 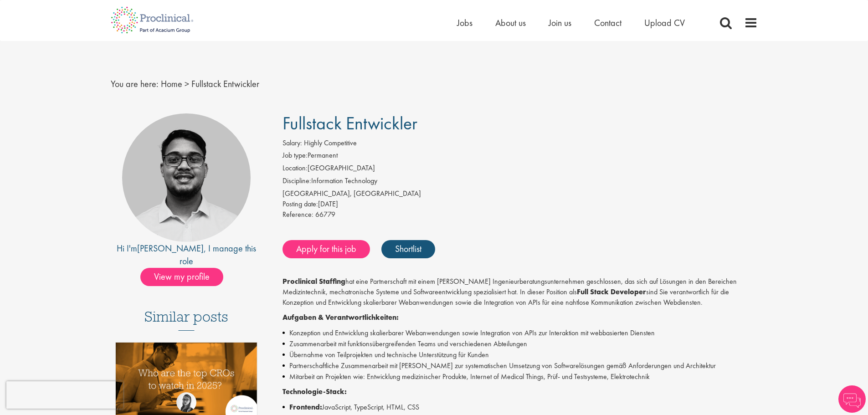 I want to click on li: Mitarbeit an Projekten wie: Entwicklung medizinischer Produkte, Internet of Medical Things, Prüf-..., so click(x=520, y=377).